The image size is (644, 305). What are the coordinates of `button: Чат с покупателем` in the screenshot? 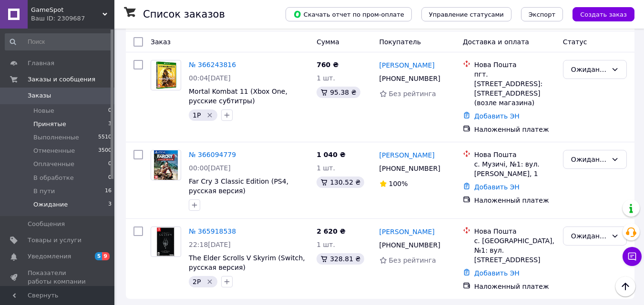 It's located at (632, 256).